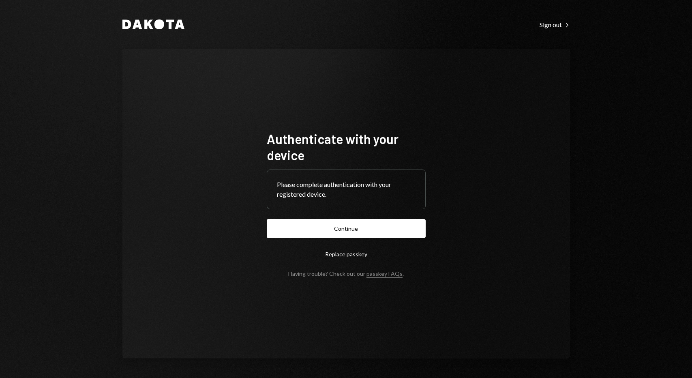 The height and width of the screenshot is (378, 692). I want to click on a: passkey FAQs, so click(384, 274).